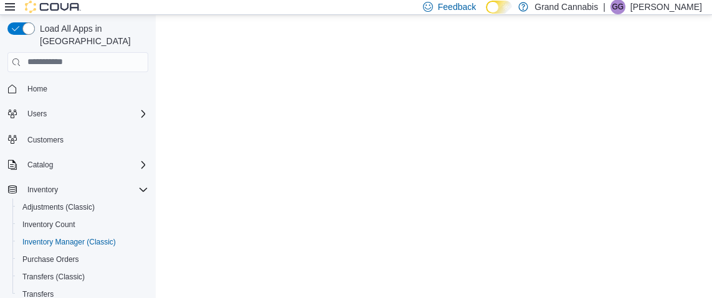  Describe the element at coordinates (78, 139) in the screenshot. I see `button: Customers` at that location.